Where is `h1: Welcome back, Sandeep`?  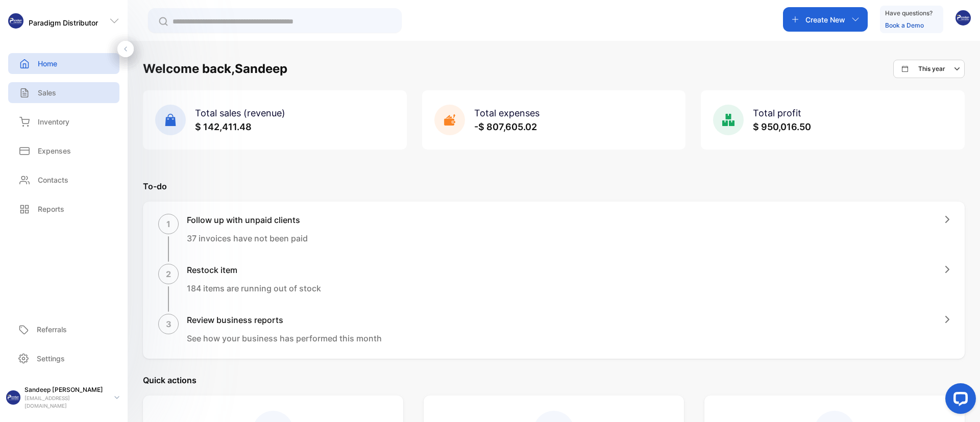
h1: Welcome back, Sandeep is located at coordinates (215, 69).